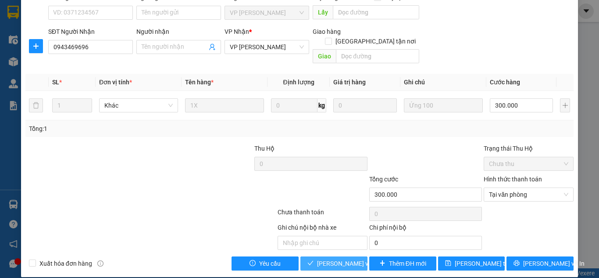 The image size is (599, 278). Describe the element at coordinates (66, 263) in the screenshot. I see `span: Xuất hóa đơn hàng` at that location.